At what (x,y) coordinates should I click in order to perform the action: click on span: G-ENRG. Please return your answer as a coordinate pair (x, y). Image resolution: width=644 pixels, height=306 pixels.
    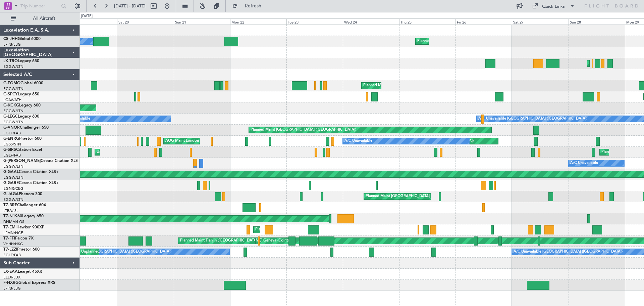
    Looking at the image, I should click on (11, 139).